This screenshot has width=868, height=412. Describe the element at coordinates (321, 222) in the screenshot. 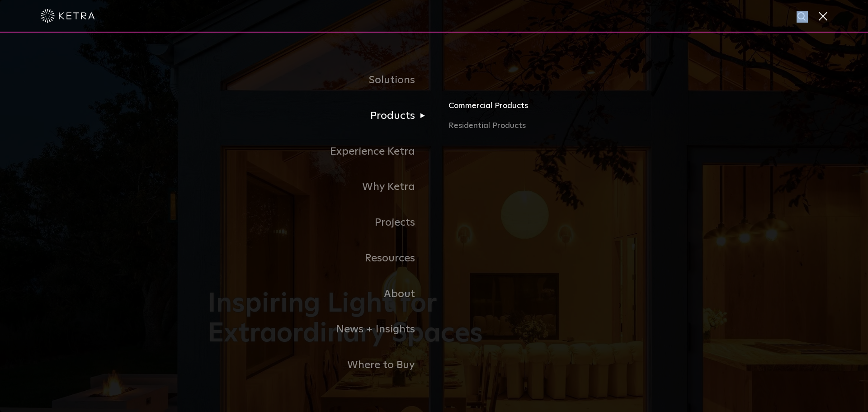

I see `a: Projects` at that location.